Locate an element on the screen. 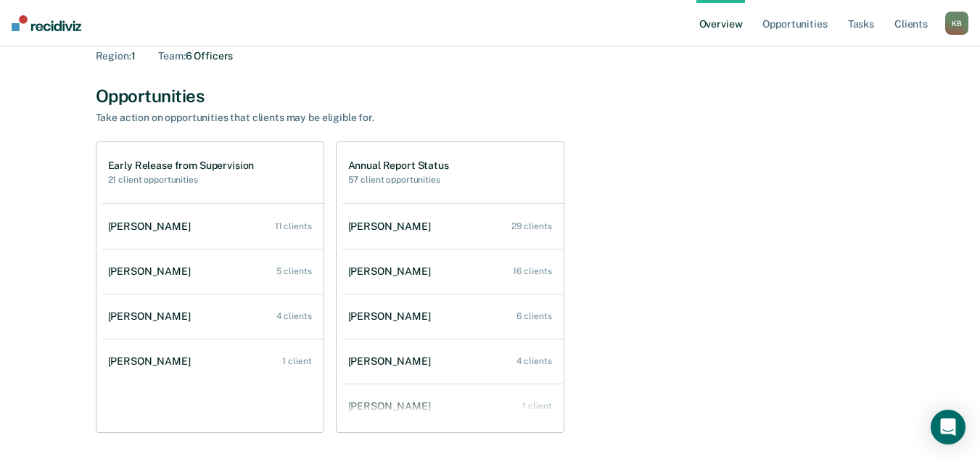  div: 6 clients is located at coordinates (534, 316).